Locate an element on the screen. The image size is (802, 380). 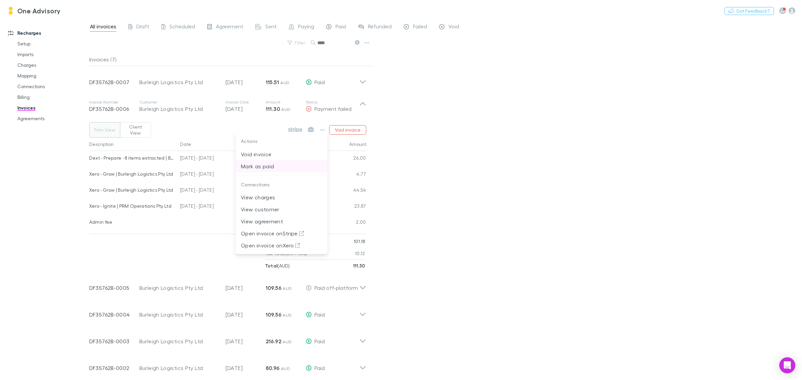
a: View charges is located at coordinates (281, 197).